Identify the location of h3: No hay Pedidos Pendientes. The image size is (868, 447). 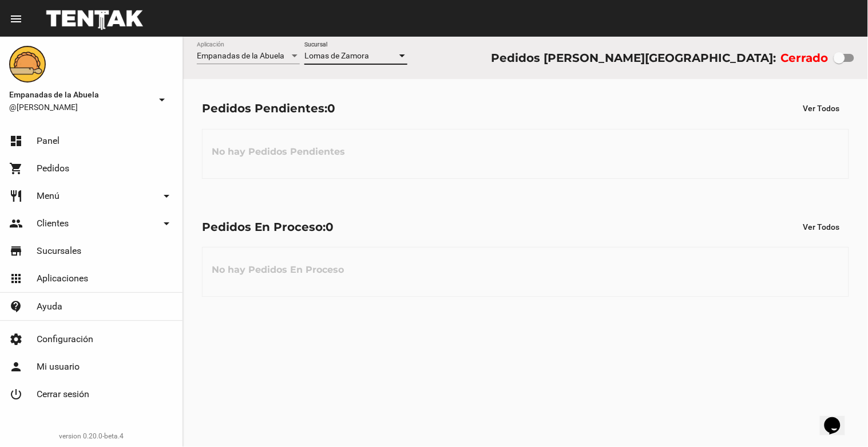
(278, 151).